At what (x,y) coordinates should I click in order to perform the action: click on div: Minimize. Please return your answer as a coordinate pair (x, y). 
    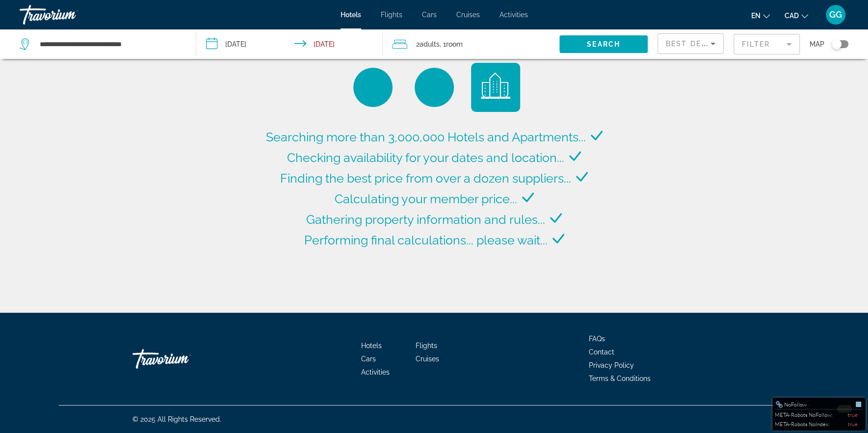
    Looking at the image, I should click on (859, 405).